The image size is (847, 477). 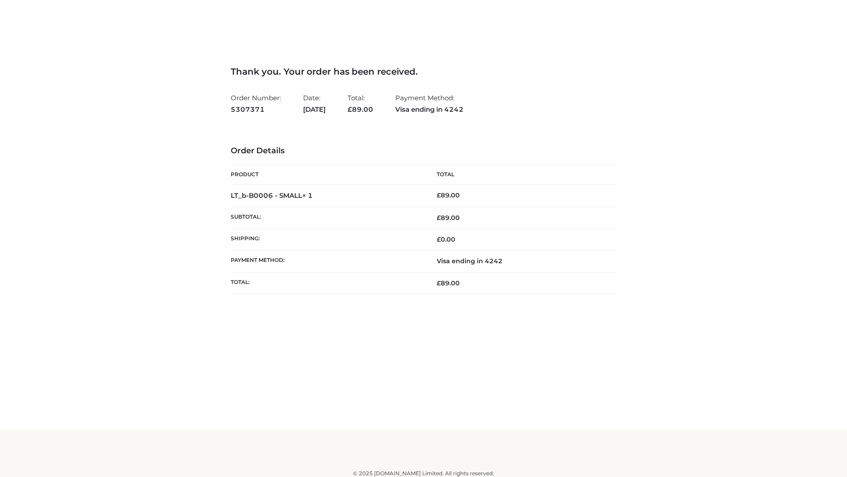 I want to click on th: Total:, so click(x=327, y=282).